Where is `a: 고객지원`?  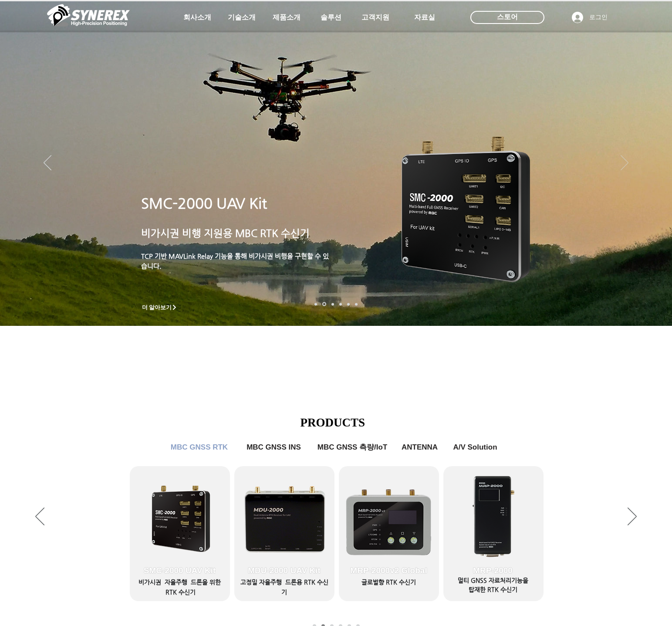 a: 고객지원 is located at coordinates (376, 17).